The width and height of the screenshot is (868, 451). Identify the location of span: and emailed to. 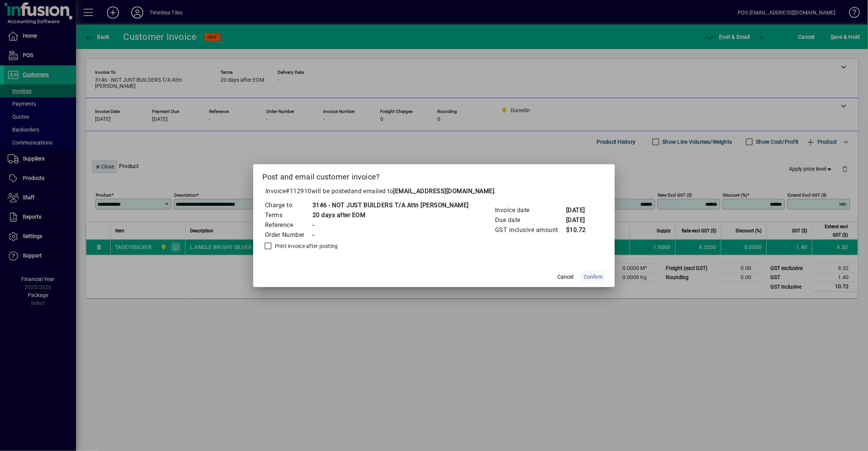
(423, 191).